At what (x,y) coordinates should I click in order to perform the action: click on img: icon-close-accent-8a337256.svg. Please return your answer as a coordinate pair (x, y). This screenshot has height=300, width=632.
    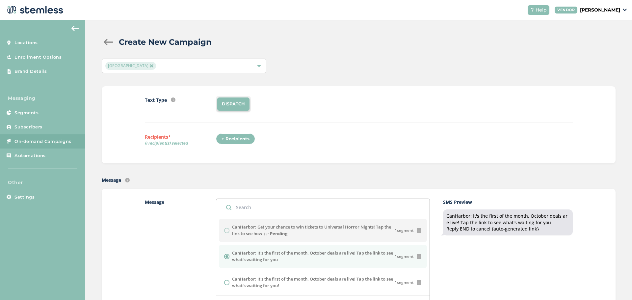
    Looking at the image, I should click on (151, 66).